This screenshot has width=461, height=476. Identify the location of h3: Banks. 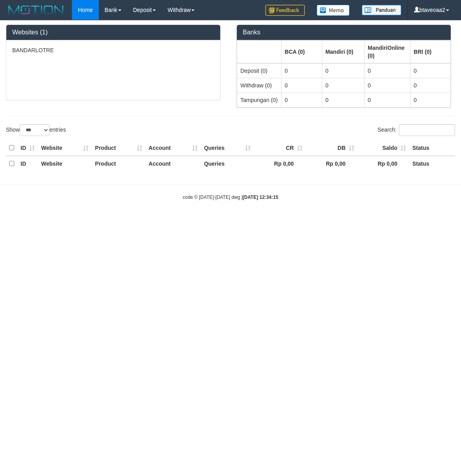
(343, 33).